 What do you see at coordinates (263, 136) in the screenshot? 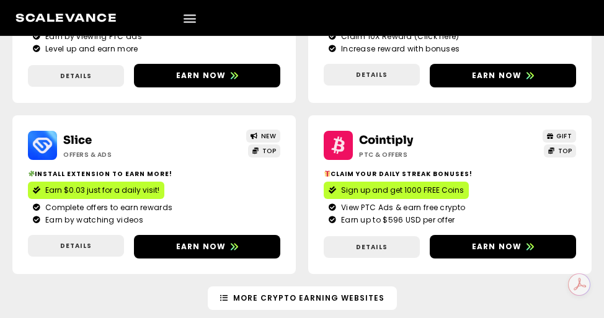
I see `a: NEW` at bounding box center [263, 136].